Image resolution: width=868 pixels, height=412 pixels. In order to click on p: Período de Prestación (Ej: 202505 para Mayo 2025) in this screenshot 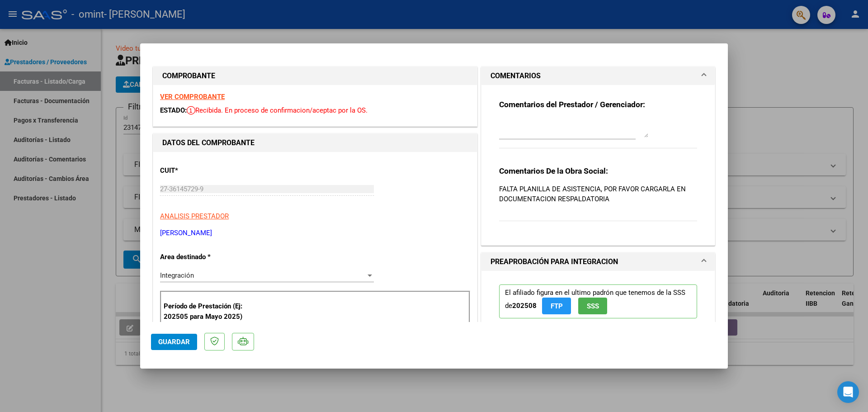, I will do `click(208, 311)`.